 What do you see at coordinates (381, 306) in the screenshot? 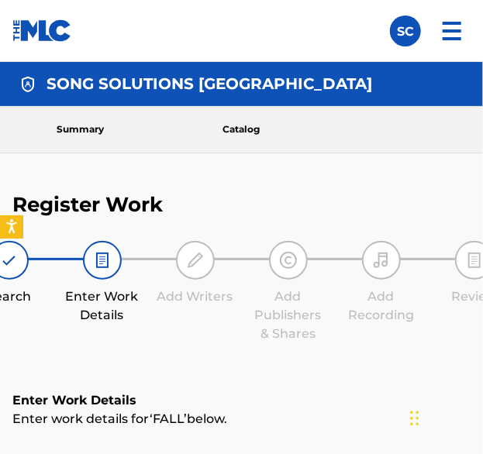
I see `div: Add Recording` at bounding box center [381, 306].